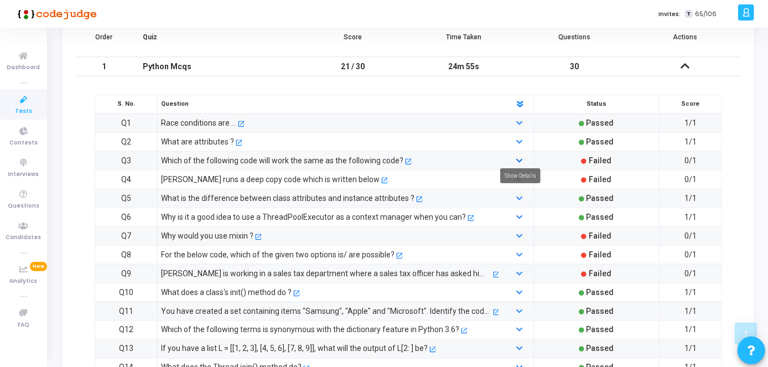 The height and width of the screenshot is (367, 768). What do you see at coordinates (126, 123) in the screenshot?
I see `td: Q1` at bounding box center [126, 123].